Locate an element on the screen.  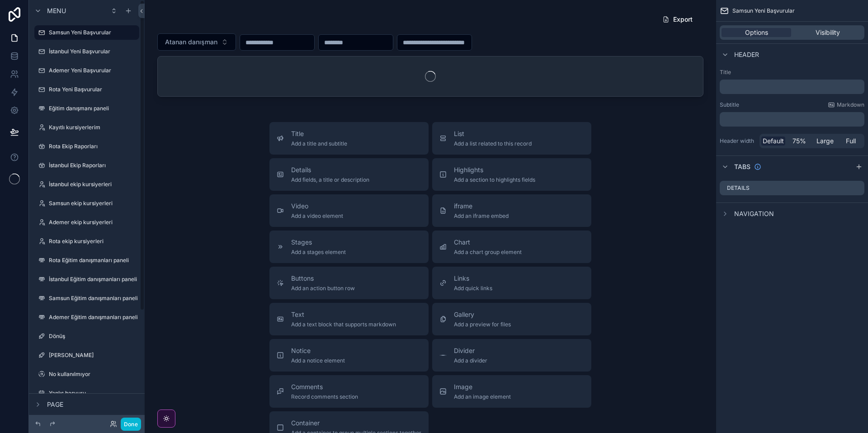
span: Buttons is located at coordinates (323, 279).